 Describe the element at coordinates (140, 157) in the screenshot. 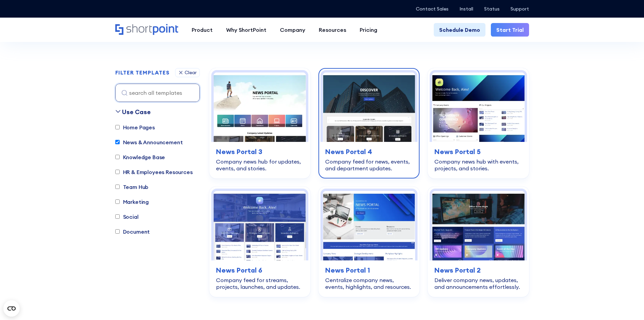

I see `label: Knowledge Base` at that location.